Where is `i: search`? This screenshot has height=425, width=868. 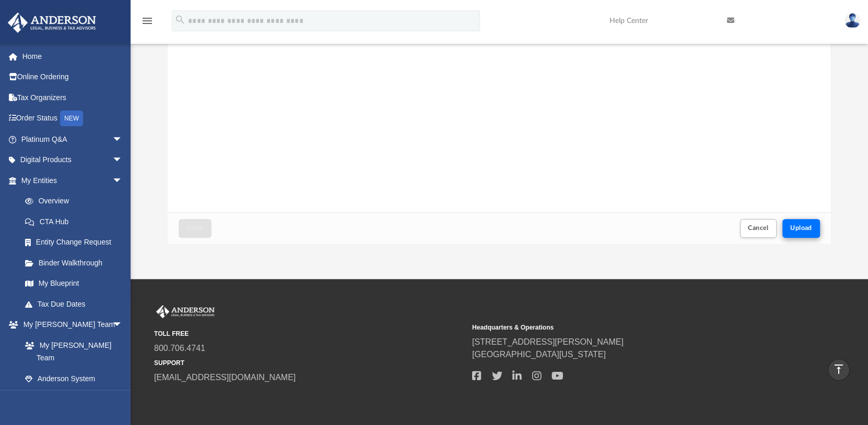
i: search is located at coordinates (180, 20).